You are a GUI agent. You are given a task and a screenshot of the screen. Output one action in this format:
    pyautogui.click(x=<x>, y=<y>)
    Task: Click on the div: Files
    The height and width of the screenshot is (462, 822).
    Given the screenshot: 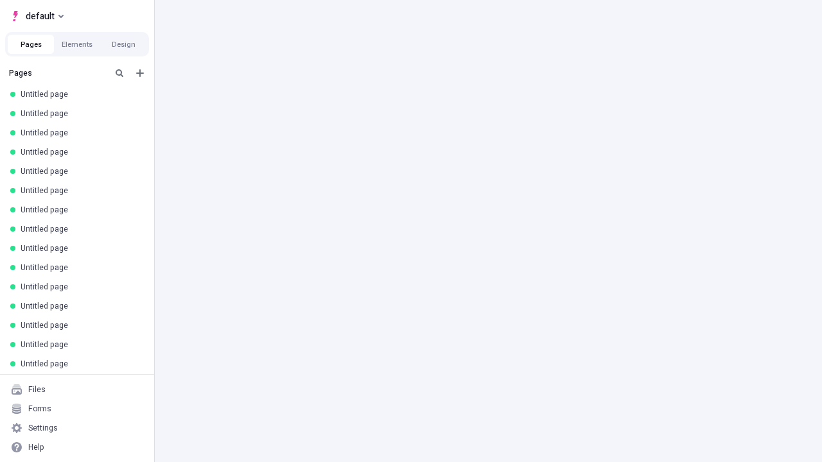 What is the action you would take?
    pyautogui.click(x=37, y=390)
    